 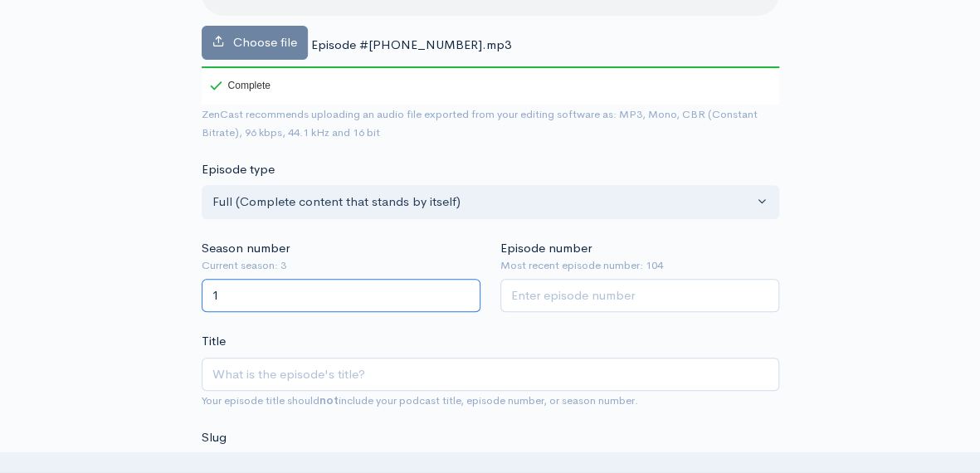 I want to click on label: Season number, so click(x=245, y=248).